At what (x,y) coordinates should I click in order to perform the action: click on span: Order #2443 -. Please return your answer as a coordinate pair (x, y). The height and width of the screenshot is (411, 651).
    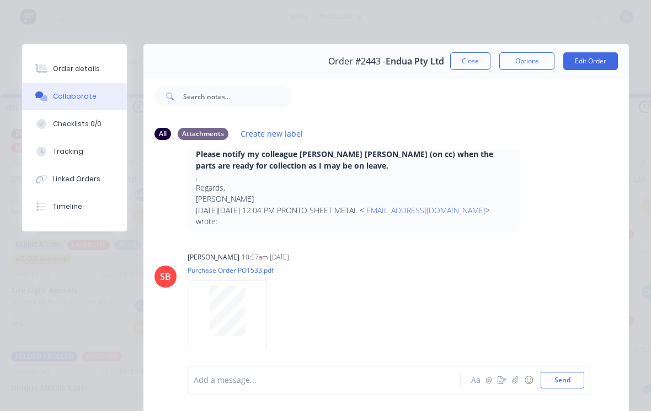
    Looking at the image, I should click on (357, 61).